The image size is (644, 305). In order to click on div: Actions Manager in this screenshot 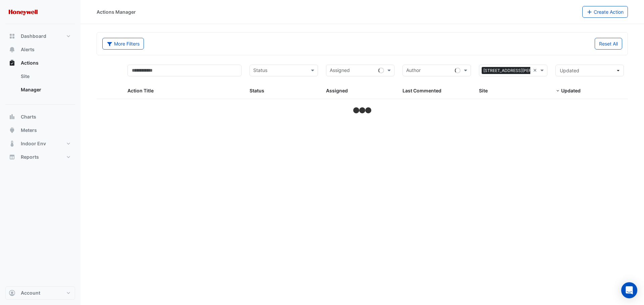, I will do `click(116, 12)`.